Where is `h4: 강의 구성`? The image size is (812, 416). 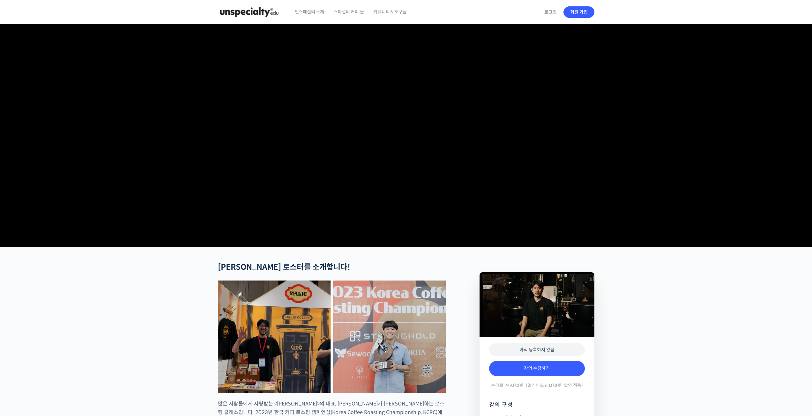 h4: 강의 구성 is located at coordinates (537, 408).